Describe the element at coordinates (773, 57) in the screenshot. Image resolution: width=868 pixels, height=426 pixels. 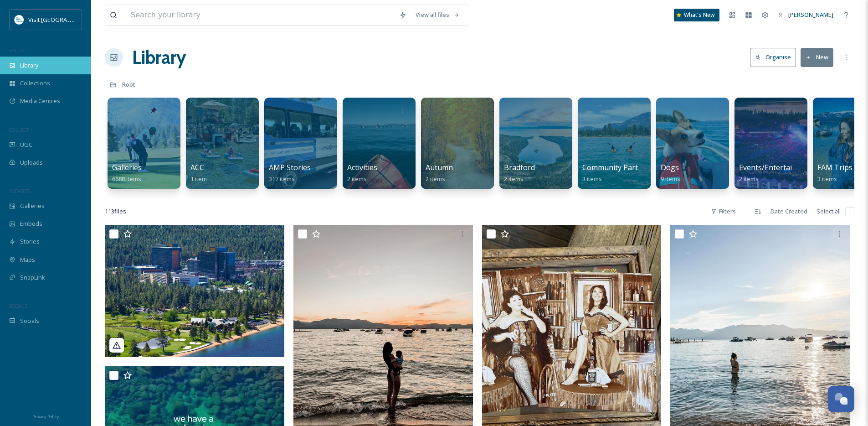
I see `button: Organise` at that location.